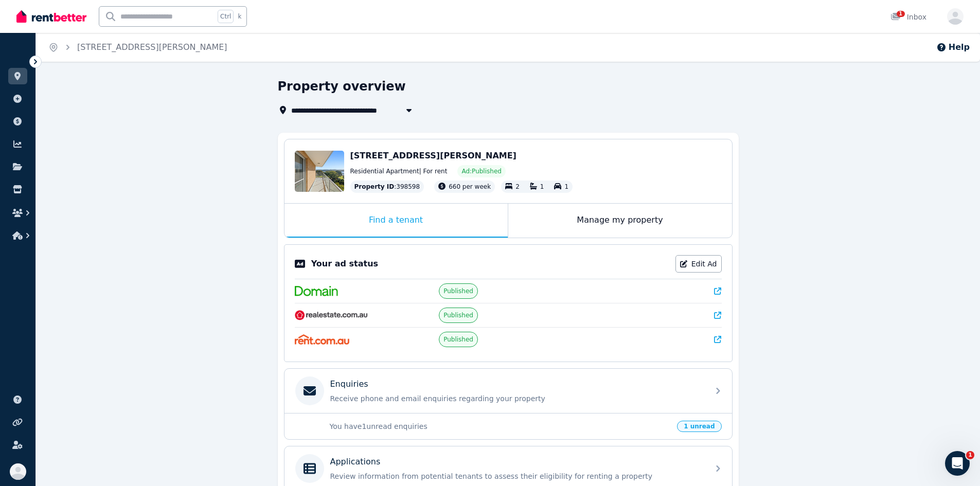  I want to click on div: : 398598, so click(388, 187).